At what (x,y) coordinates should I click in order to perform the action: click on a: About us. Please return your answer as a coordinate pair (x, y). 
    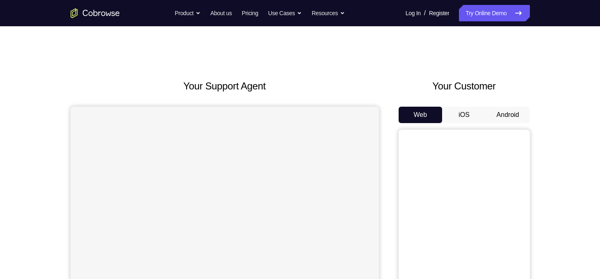
    Looking at the image, I should click on (221, 13).